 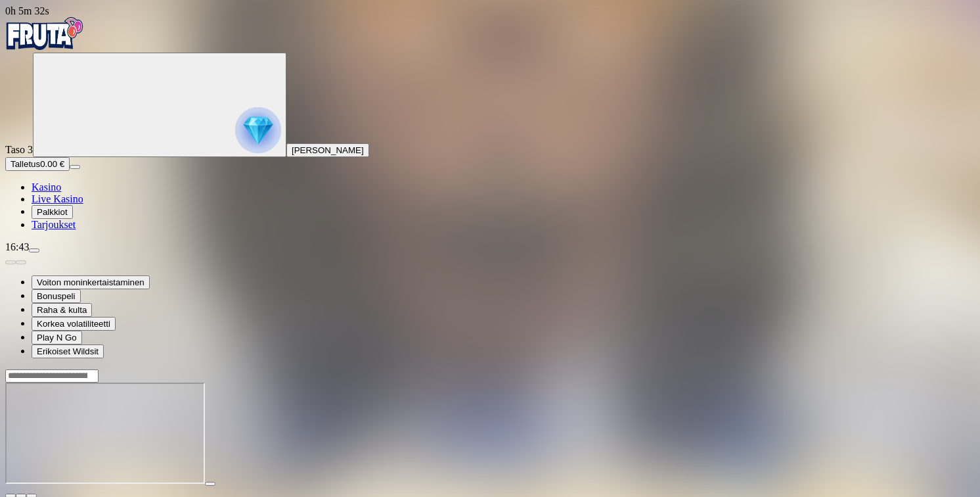 I want to click on button: Palkkiot, so click(x=52, y=212).